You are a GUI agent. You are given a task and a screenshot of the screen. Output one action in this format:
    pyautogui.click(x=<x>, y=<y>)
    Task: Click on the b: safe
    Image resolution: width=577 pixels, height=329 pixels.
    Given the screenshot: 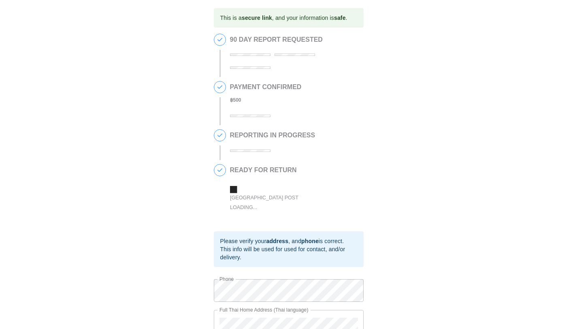 What is the action you would take?
    pyautogui.click(x=340, y=18)
    